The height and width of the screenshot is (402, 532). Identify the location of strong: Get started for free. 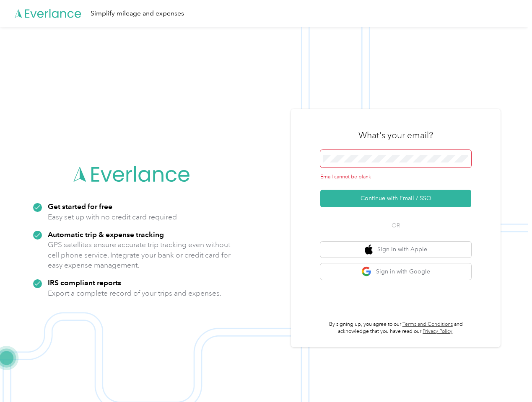
(80, 206).